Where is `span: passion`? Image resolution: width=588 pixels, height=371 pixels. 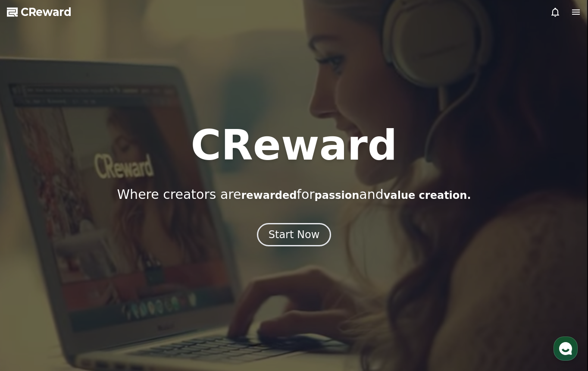 span: passion is located at coordinates (337, 196).